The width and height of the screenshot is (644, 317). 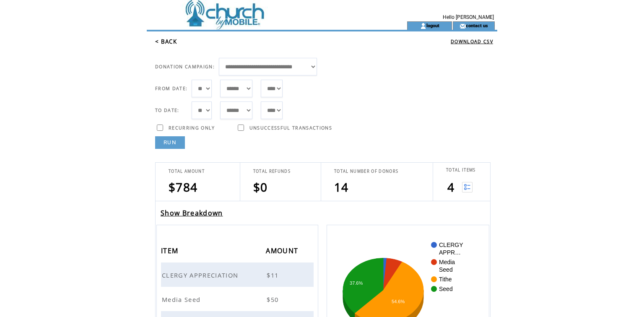 What do you see at coordinates (182, 299) in the screenshot?
I see `a: Media Seed` at bounding box center [182, 299].